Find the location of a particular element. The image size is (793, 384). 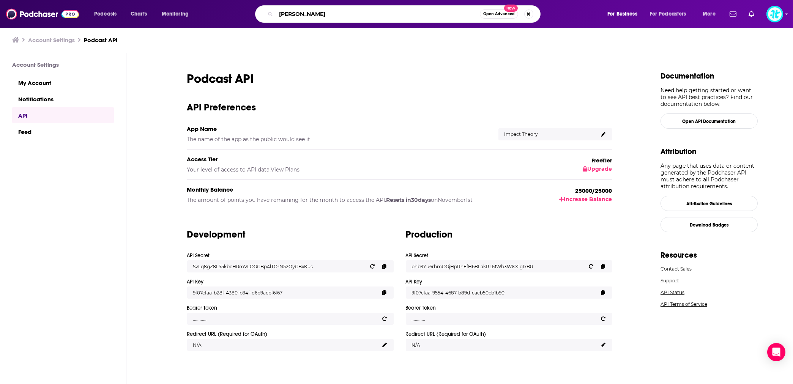

p: 9f07cfaa-9554-4687-b89d-cacb50cb1b90 is located at coordinates (503, 293).